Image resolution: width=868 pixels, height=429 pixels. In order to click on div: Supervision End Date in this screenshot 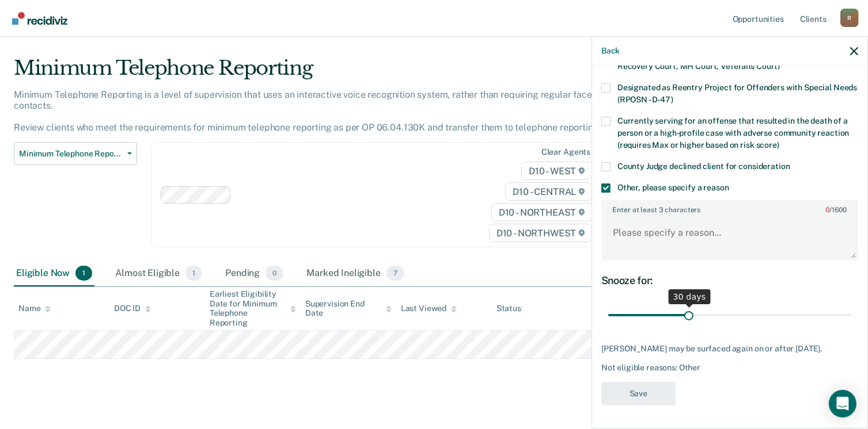, I will do `click(348, 309)`.